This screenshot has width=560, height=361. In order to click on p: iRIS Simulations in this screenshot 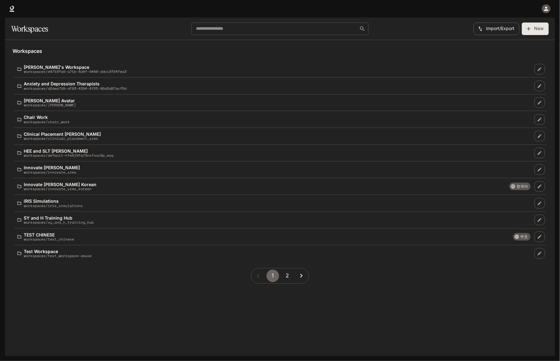, I will do `click(53, 201)`.